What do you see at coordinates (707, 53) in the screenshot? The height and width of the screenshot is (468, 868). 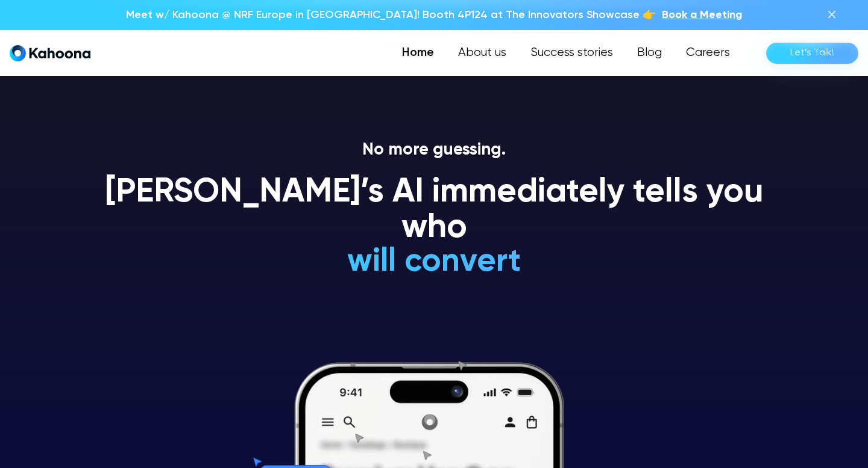 I see `a: Careers` at bounding box center [707, 53].